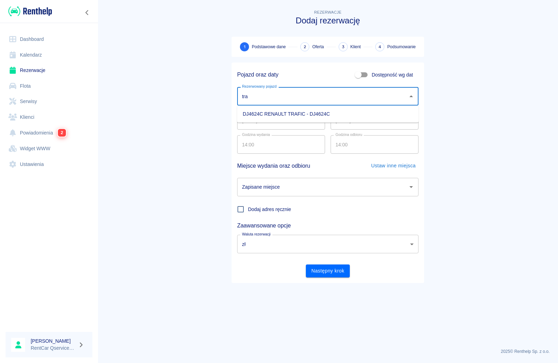  What do you see at coordinates (343, 47) in the screenshot?
I see `span: 3` at bounding box center [343, 47].